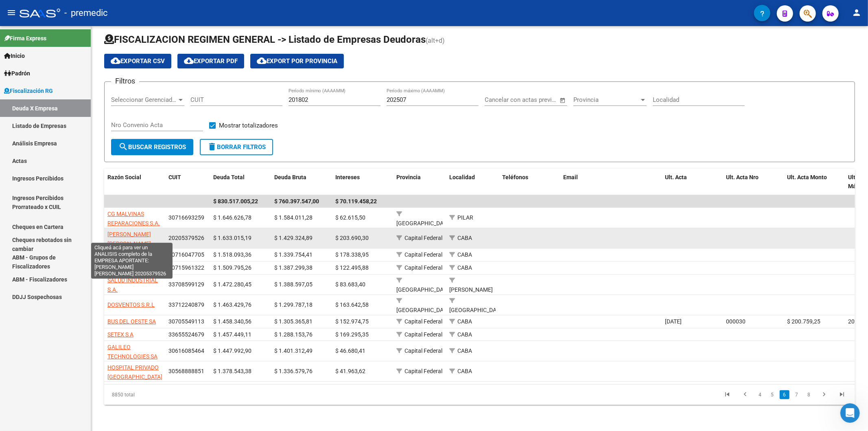 The image size is (868, 431). What do you see at coordinates (152, 147) in the screenshot?
I see `span: Buscar Registros` at bounding box center [152, 147].